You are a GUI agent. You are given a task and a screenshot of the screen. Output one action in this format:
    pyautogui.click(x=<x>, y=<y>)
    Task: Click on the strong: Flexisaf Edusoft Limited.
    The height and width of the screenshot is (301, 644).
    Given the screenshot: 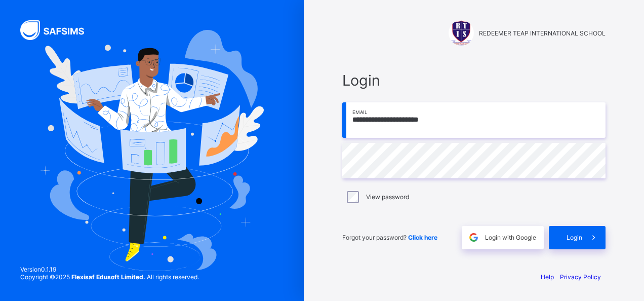 What is the action you would take?
    pyautogui.click(x=108, y=277)
    